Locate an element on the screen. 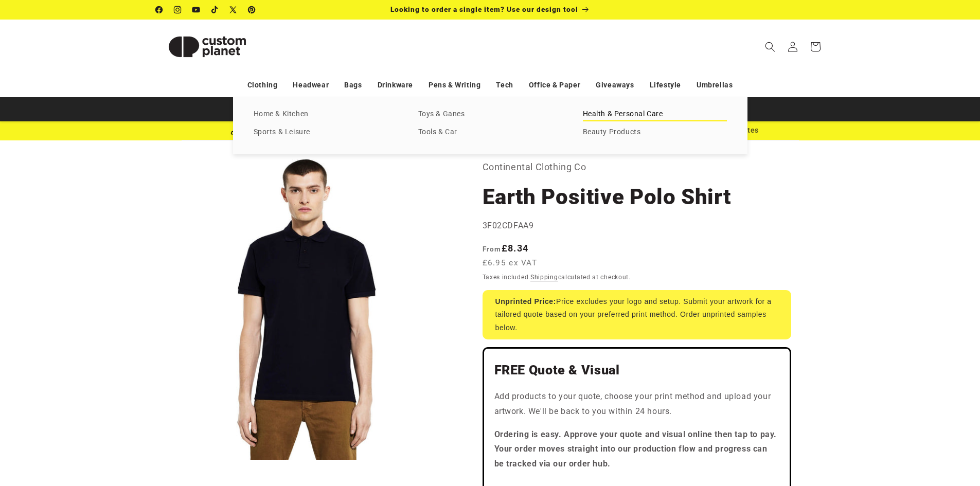 Image resolution: width=980 pixels, height=486 pixels. div: Price excludes your logo and setup. Submit your artwork for a tailored quote based on your prefer... is located at coordinates (637, 315).